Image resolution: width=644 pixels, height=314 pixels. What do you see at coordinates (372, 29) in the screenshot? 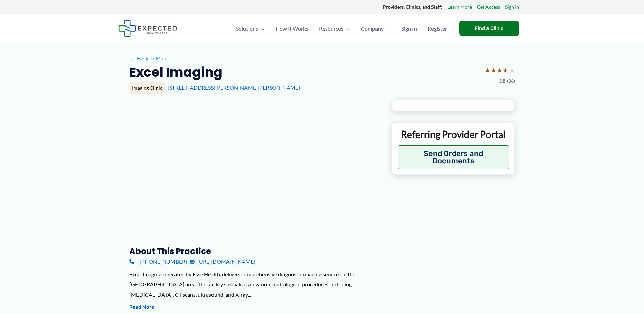
I see `span: Company` at bounding box center [372, 29].